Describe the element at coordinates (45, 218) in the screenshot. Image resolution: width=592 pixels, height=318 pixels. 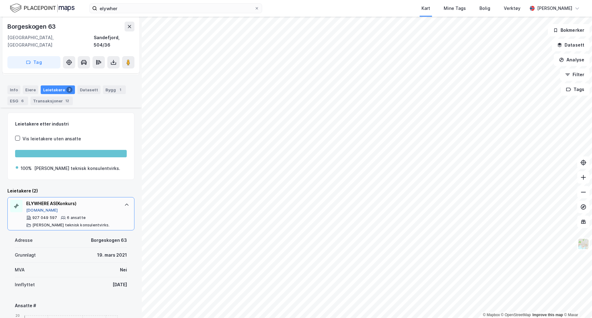
I see `div: 927 049 597` at that location.